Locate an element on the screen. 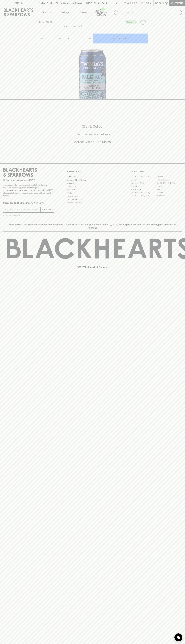  h5: Uber Same-Day Delivery is located at coordinates (92, 134).